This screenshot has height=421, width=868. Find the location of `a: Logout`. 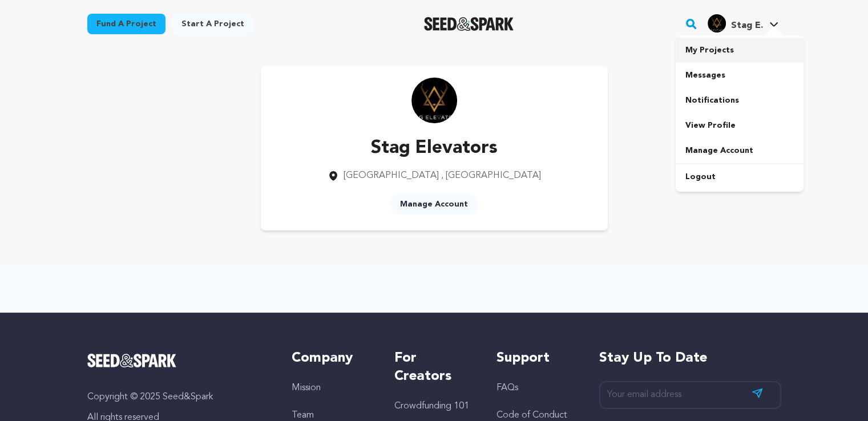

a: Logout is located at coordinates (739, 177).